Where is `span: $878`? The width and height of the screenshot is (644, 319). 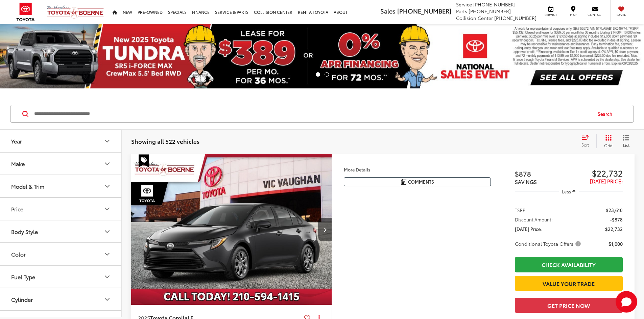 span: $878 is located at coordinates (542, 173).